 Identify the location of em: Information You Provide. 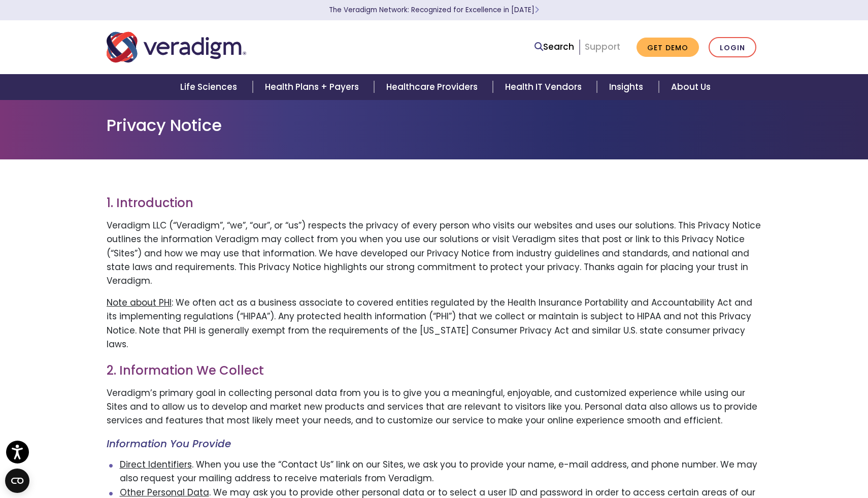
(169, 444).